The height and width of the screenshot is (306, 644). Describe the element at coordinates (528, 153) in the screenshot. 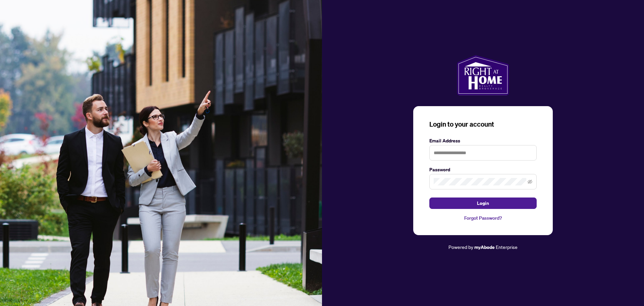

I see `keeper-lock: Open Keeper Popup` at that location.